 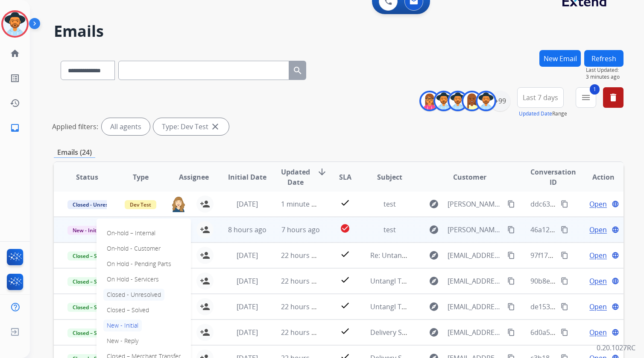 What do you see at coordinates (248, 177) in the screenshot?
I see `span: Initial Date` at bounding box center [248, 177].